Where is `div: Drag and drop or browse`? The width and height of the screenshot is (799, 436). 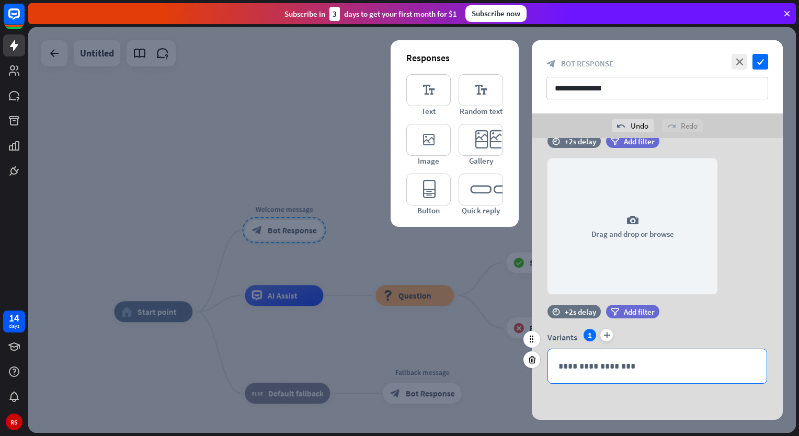 div: Drag and drop or browse is located at coordinates (632, 226).